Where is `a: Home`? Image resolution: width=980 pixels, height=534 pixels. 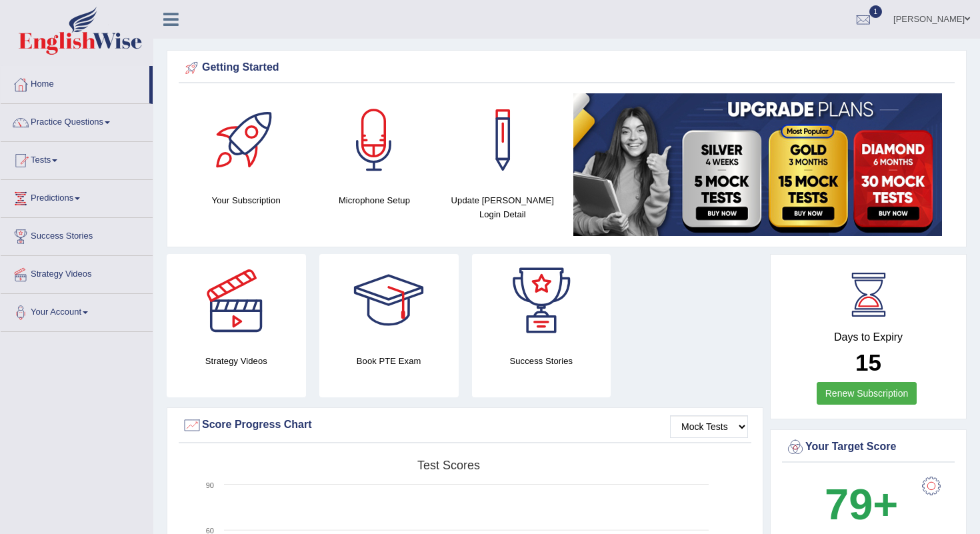
a: Home is located at coordinates (75, 83).